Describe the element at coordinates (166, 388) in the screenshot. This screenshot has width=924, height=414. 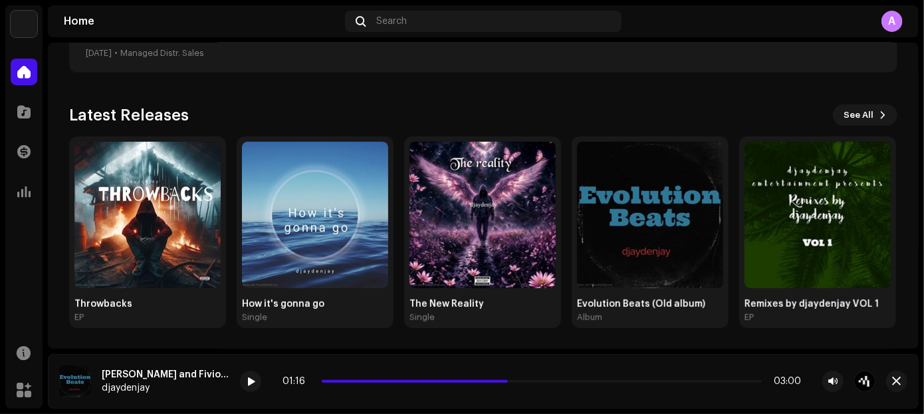
I see `div: djaydenjay` at that location.